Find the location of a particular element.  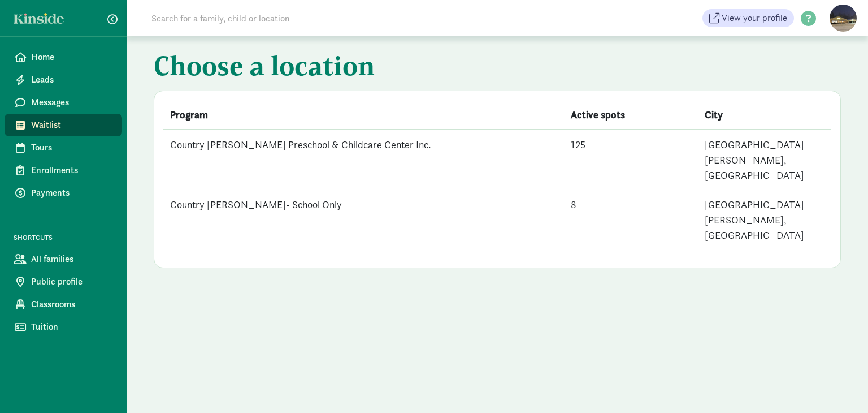

span: Leads is located at coordinates (72, 79).